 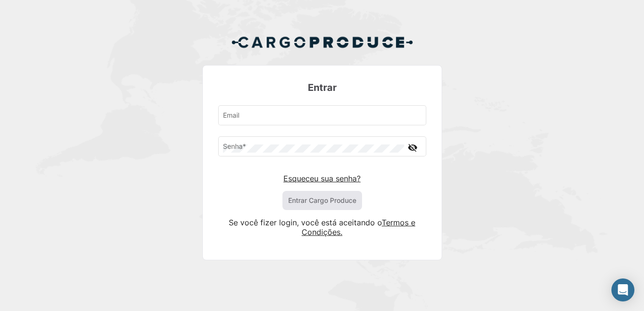 I want to click on h3: Entrar, so click(x=322, y=88).